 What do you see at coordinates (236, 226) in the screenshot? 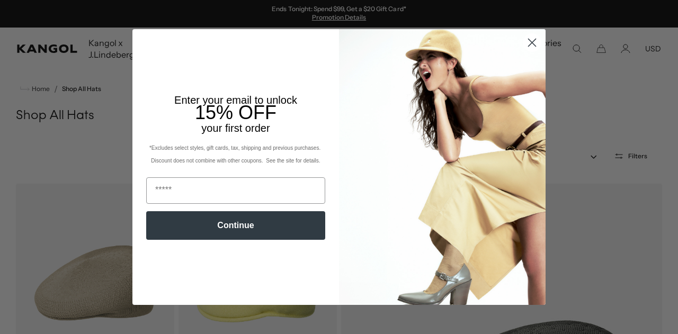
I see `button: Continue` at bounding box center [236, 226].